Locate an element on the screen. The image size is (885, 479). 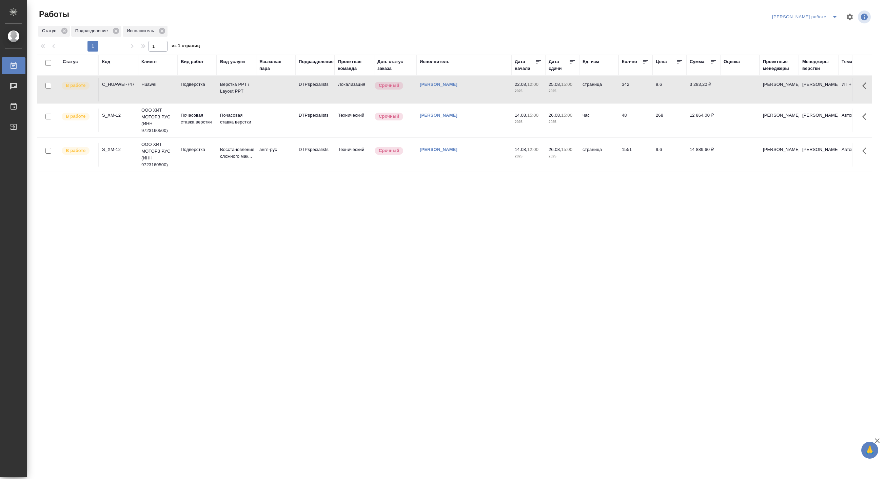
p: Исполнитель is located at coordinates (141, 31).